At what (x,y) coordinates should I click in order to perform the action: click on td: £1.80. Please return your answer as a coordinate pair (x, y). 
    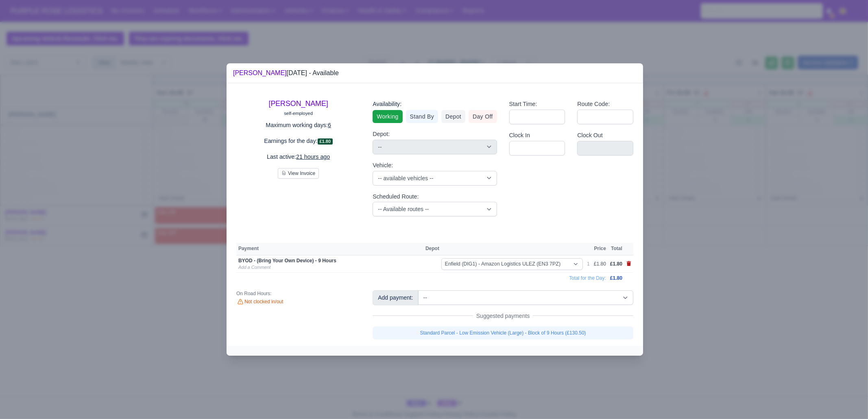
    Looking at the image, I should click on (600, 264).